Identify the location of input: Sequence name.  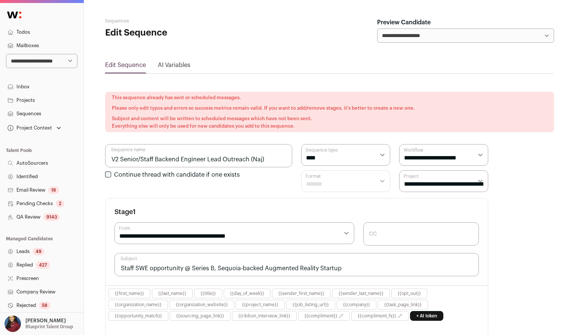
(199, 156).